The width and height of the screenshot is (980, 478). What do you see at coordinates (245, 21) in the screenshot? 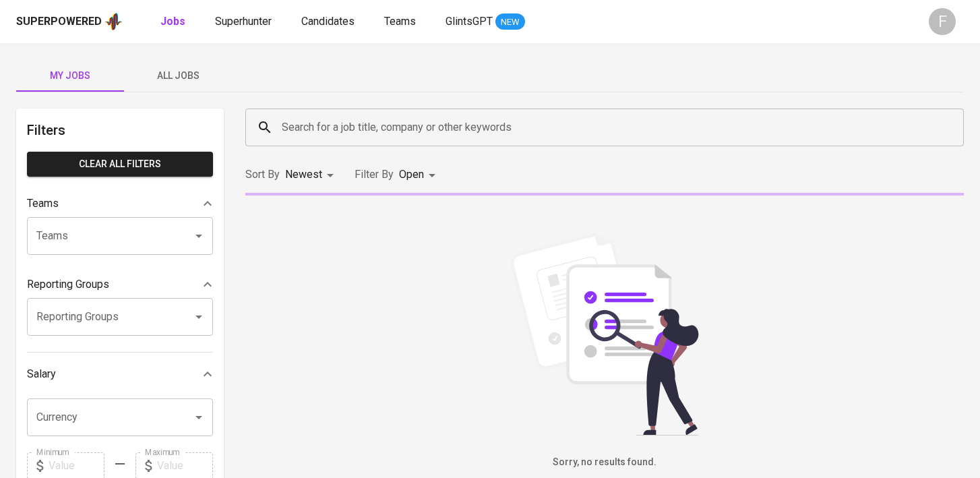
I see `a: Superhunter` at bounding box center [245, 21].